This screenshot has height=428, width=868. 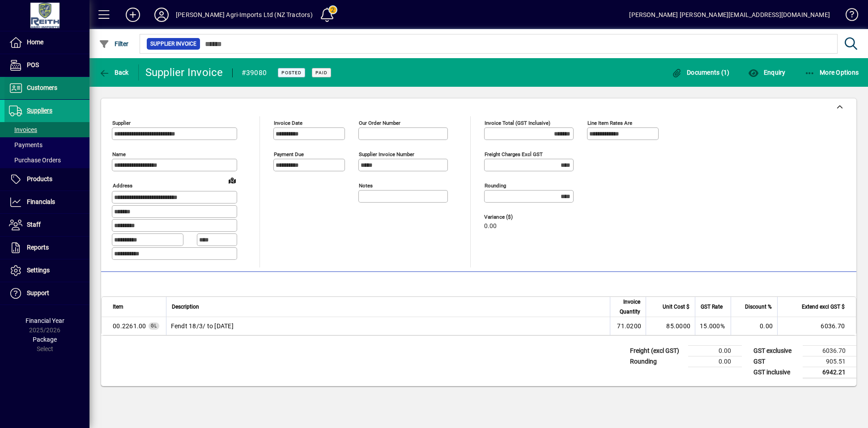 What do you see at coordinates (676, 307) in the screenshot?
I see `span: Unit Cost $` at bounding box center [676, 307].